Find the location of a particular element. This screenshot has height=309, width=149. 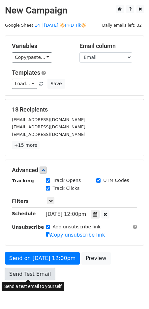

h5: Email column is located at coordinates (108, 46).